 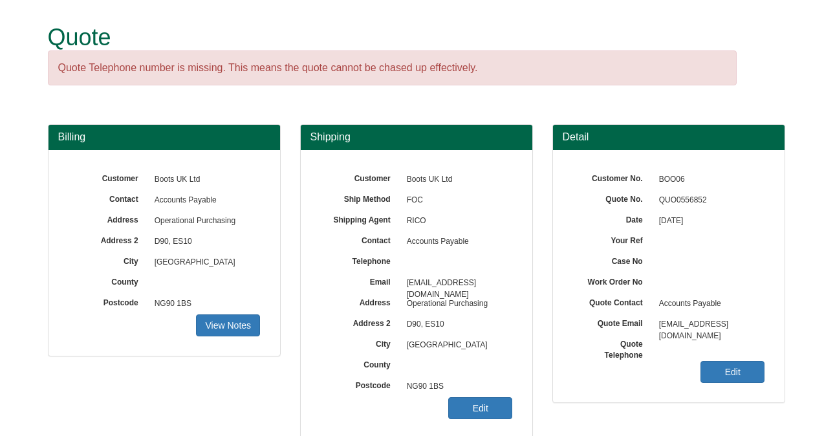 I want to click on label: Case No, so click(x=612, y=259).